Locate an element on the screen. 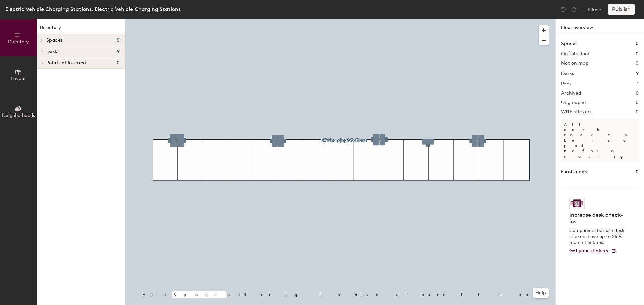  h1: Directory is located at coordinates (81, 29).